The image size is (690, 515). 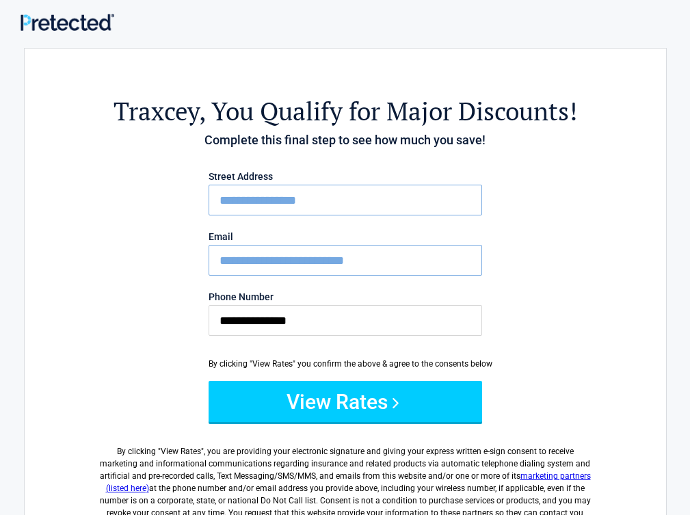 What do you see at coordinates (346, 297) in the screenshot?
I see `label: Phone Number` at bounding box center [346, 297].